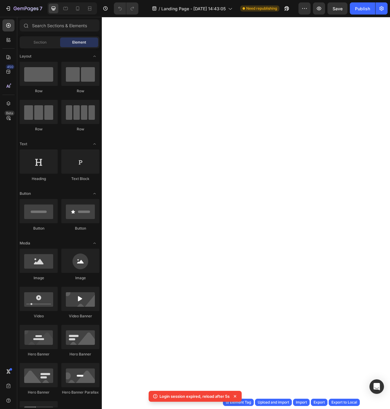 This screenshot has width=390, height=409. Describe the element at coordinates (319, 402) in the screenshot. I see `div: Export` at that location.